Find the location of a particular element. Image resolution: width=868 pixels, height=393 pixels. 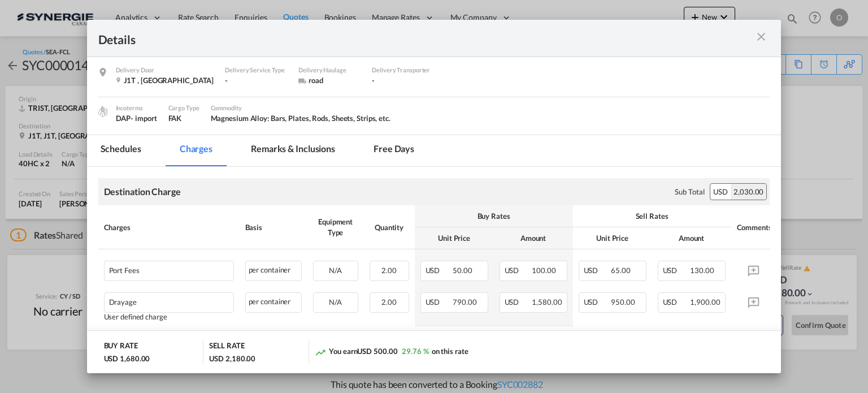

div: USD is located at coordinates (721, 191).